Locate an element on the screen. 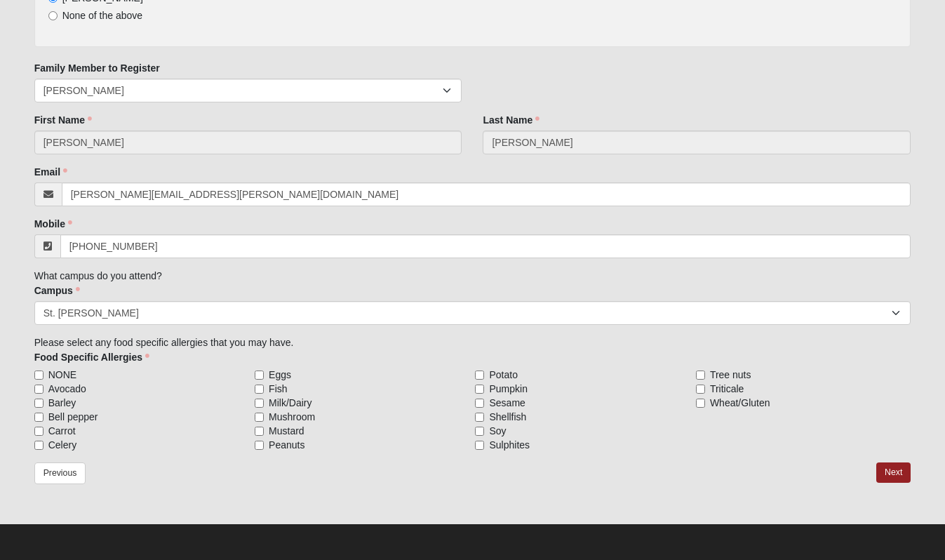  label: Family Member to Register is located at coordinates (97, 68).